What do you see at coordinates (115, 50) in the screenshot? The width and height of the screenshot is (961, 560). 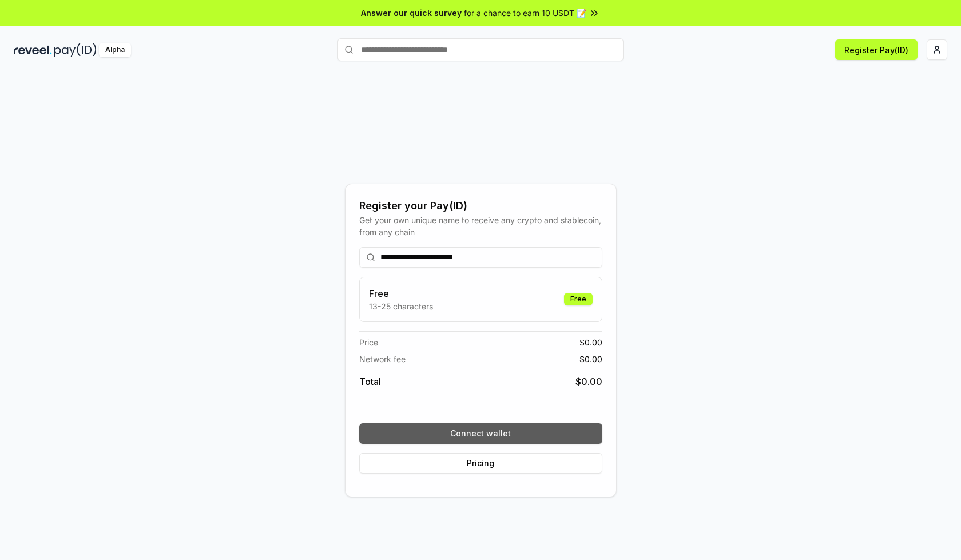 I see `div: Alpha` at bounding box center [115, 50].